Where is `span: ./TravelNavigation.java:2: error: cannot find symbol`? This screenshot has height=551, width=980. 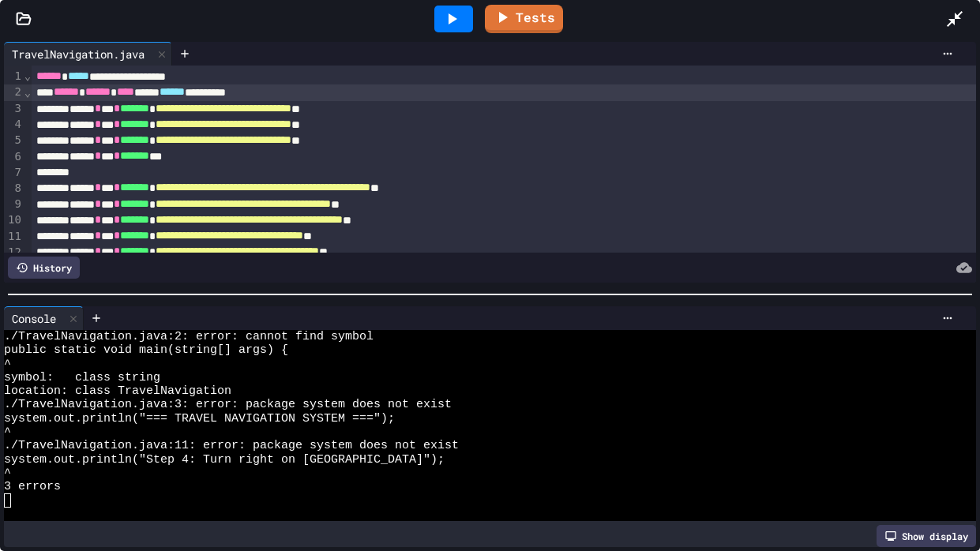
span: ./TravelNavigation.java:2: error: cannot find symbol is located at coordinates (189, 336).